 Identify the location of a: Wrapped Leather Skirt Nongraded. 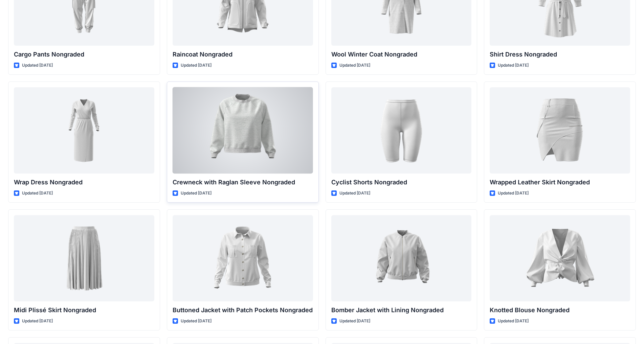
(560, 130).